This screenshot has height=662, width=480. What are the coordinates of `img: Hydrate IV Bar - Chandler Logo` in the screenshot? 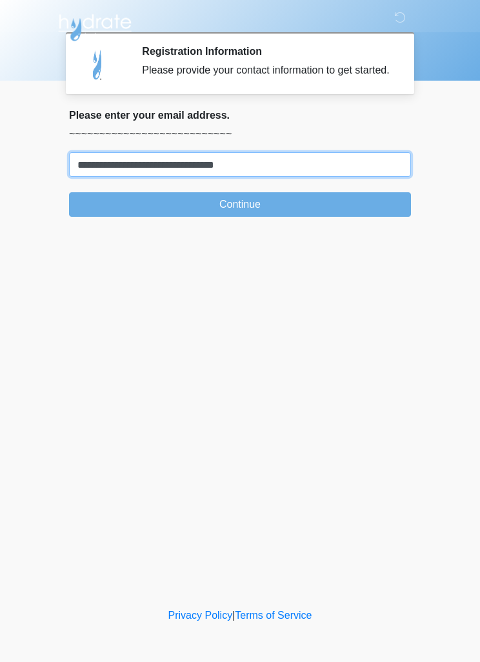 It's located at (95, 26).